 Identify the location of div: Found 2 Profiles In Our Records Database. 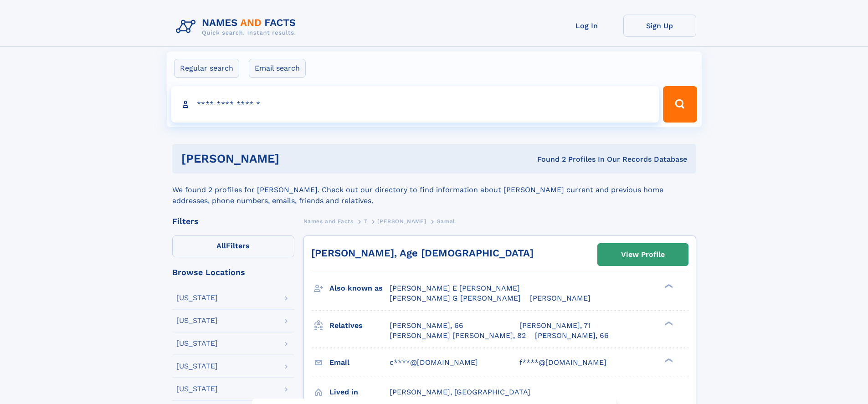
(548, 159).